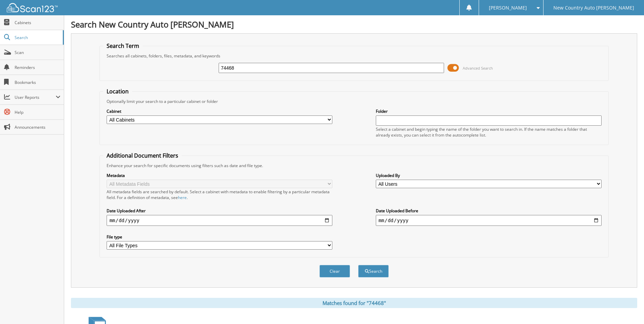  What do you see at coordinates (37, 22) in the screenshot?
I see `span: Cabinets` at bounding box center [37, 22].